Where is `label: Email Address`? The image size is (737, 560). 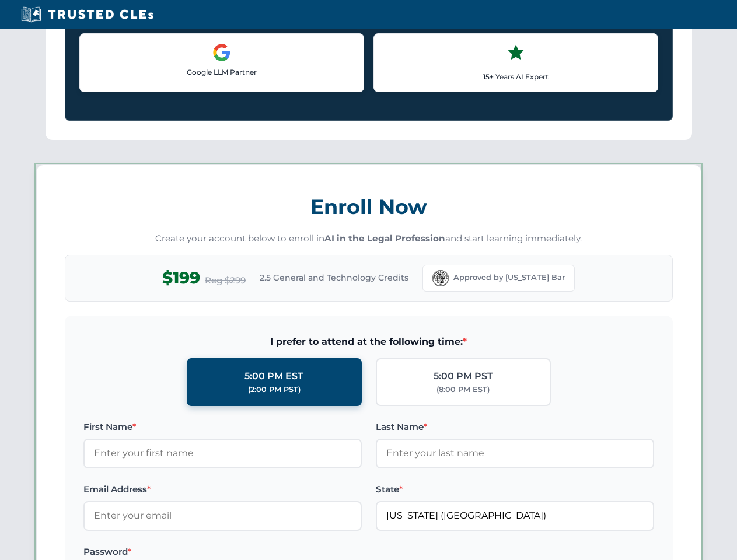
label: Email Address is located at coordinates (222, 489).